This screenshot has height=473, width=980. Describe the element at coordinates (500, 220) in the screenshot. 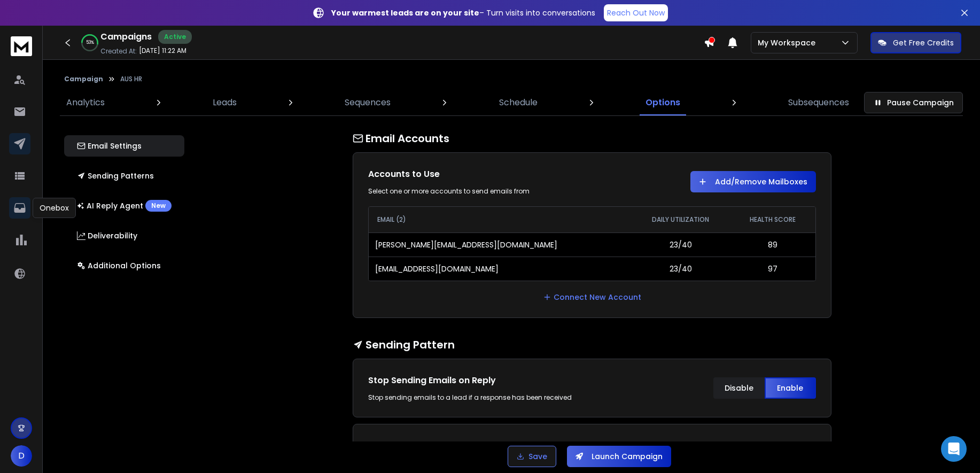

I see `th: EMAIL (2)` at that location.